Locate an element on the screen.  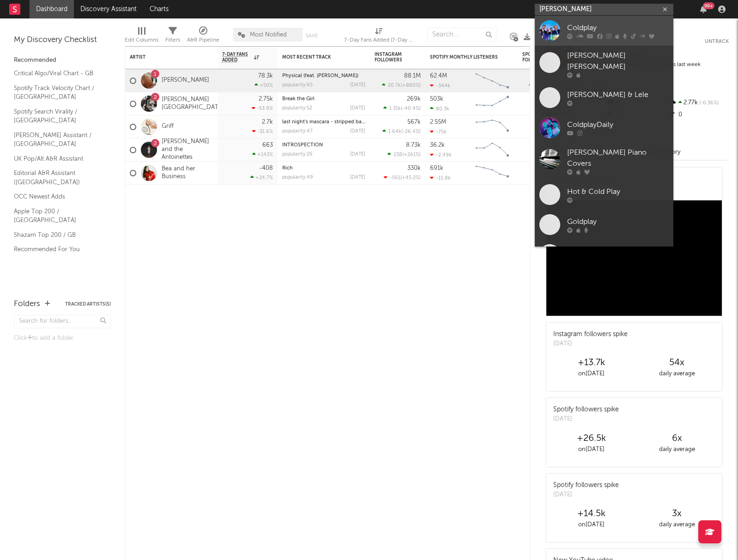
div: 88.1M is located at coordinates (413, 76).